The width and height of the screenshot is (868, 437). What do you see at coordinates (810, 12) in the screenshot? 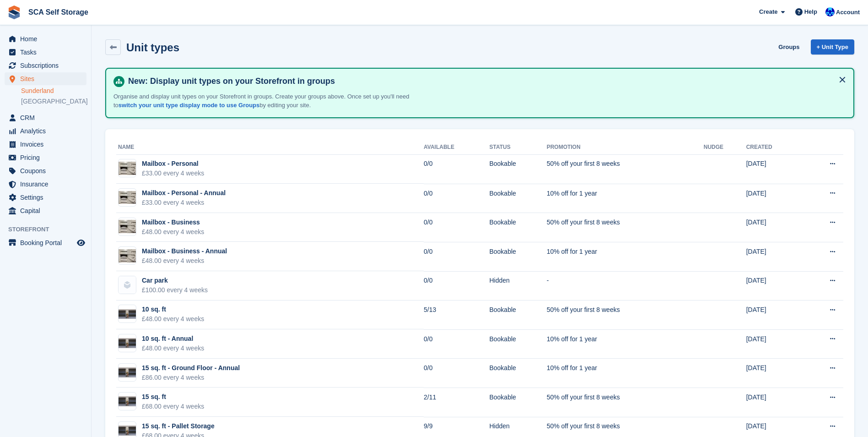
I see `span: Help` at bounding box center [810, 12].